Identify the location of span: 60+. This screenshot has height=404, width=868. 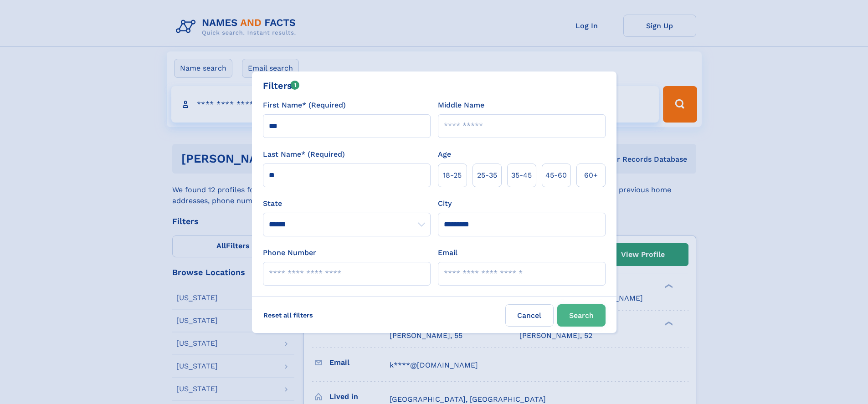
(591, 176).